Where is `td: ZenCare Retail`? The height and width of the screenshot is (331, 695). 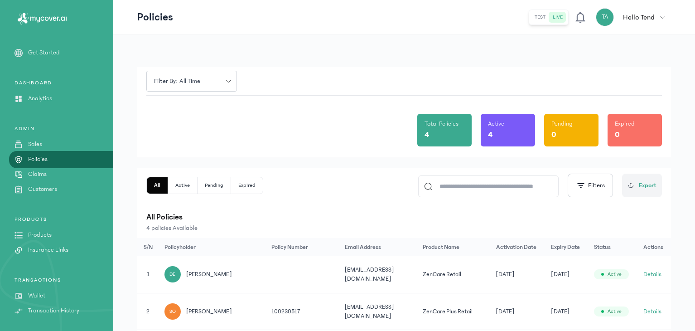
td: ZenCare Retail is located at coordinates (454, 274).